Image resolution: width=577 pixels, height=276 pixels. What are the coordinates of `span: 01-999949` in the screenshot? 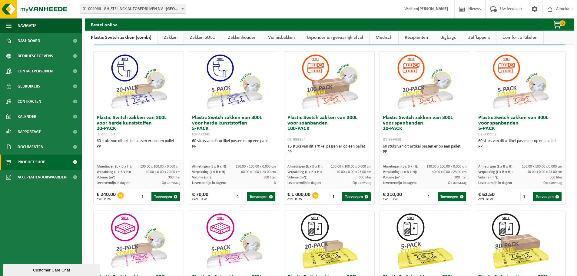 It's located at (201, 134).